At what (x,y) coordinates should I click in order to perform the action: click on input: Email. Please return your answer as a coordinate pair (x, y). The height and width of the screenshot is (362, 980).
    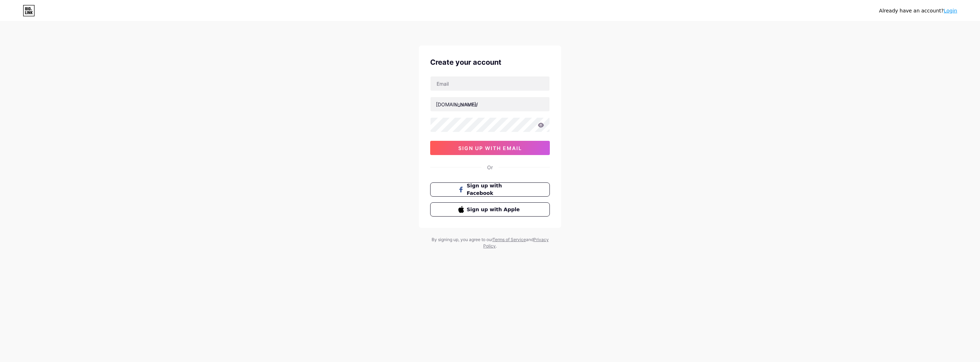
    Looking at the image, I should click on (490, 83).